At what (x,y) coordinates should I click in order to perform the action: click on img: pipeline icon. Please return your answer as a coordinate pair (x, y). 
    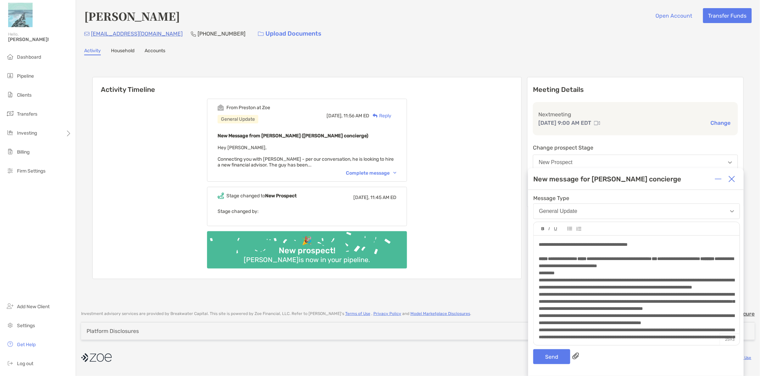
    Looking at the image, I should click on (10, 76).